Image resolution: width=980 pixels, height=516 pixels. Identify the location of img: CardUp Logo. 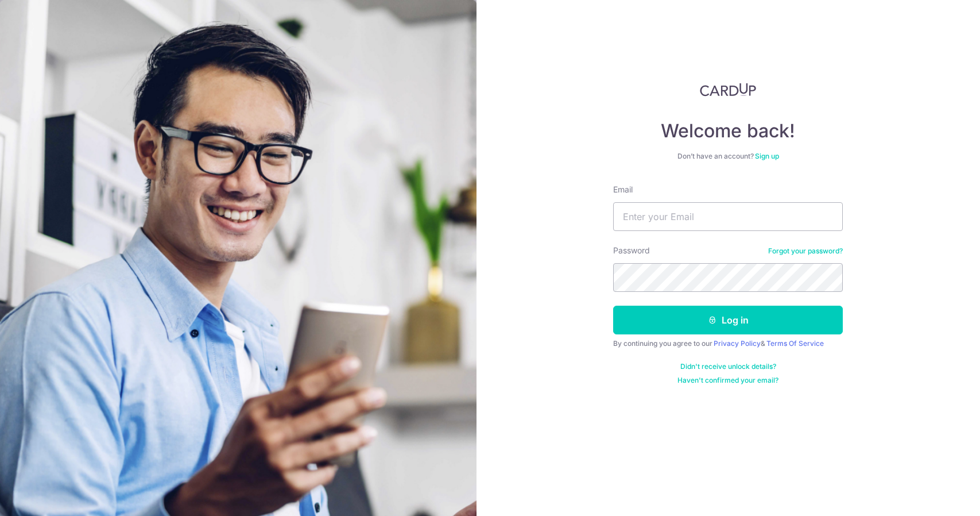
(728, 90).